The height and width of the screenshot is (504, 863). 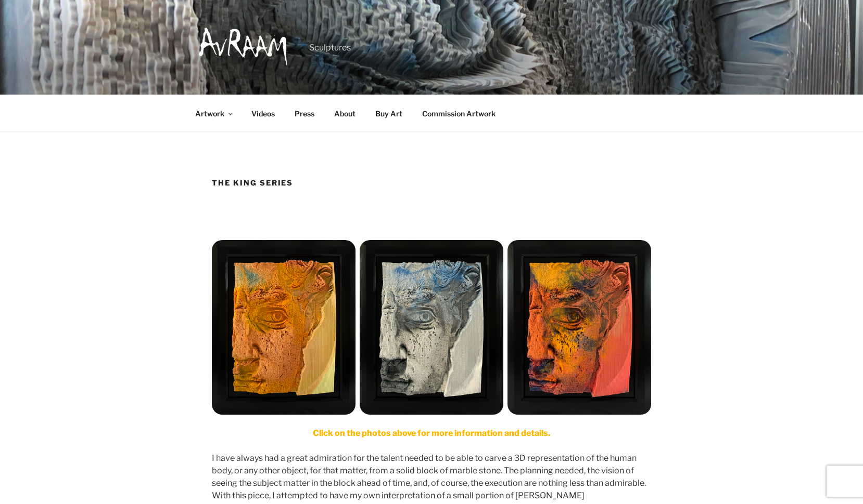 I want to click on a: Artwork, so click(x=213, y=114).